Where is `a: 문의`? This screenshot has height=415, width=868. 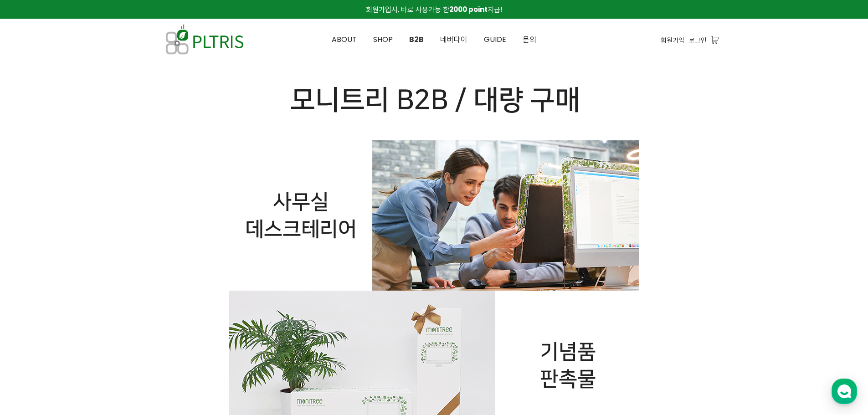 a: 문의 is located at coordinates (529, 39).